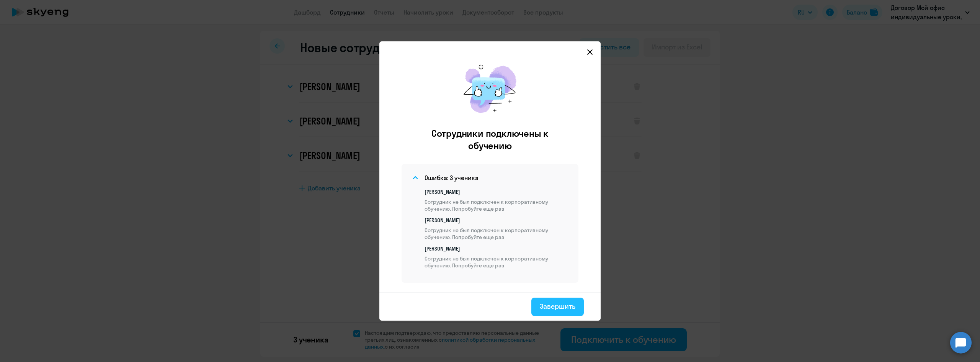 Image resolution: width=980 pixels, height=362 pixels. Describe the element at coordinates (451, 178) in the screenshot. I see `h4: Ошибка: 3 ученика` at that location.